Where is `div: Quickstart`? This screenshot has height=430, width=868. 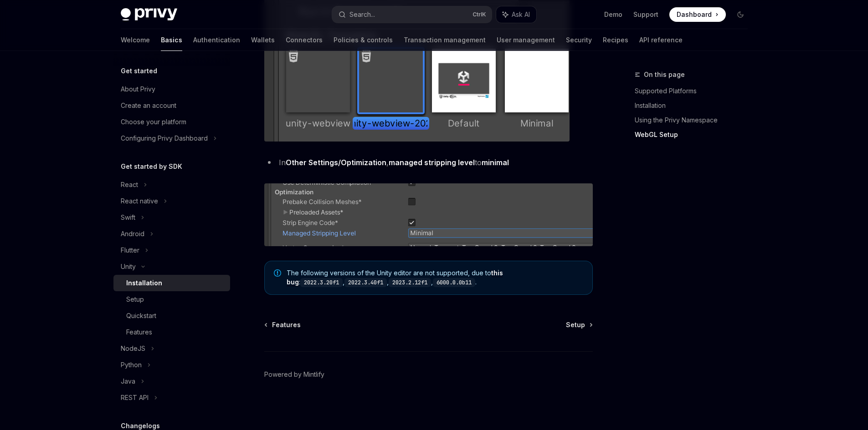 div: Quickstart is located at coordinates (141, 315).